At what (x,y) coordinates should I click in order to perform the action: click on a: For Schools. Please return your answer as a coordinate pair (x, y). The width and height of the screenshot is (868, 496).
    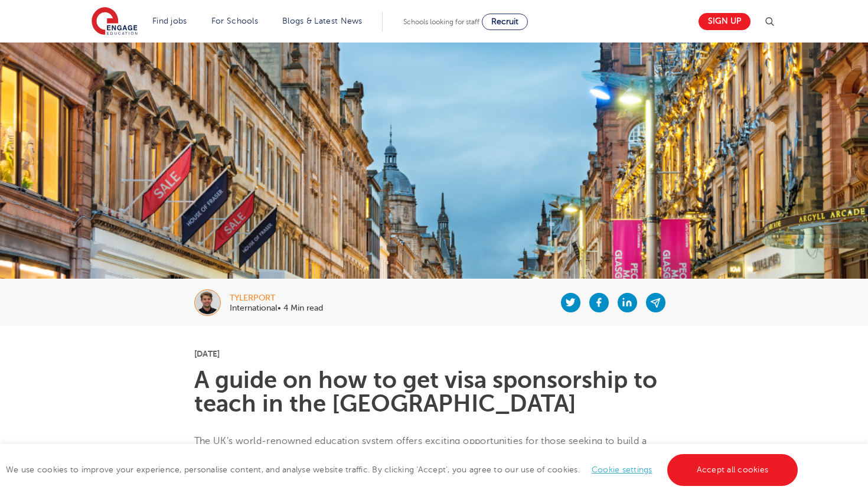
    Looking at the image, I should click on (235, 20).